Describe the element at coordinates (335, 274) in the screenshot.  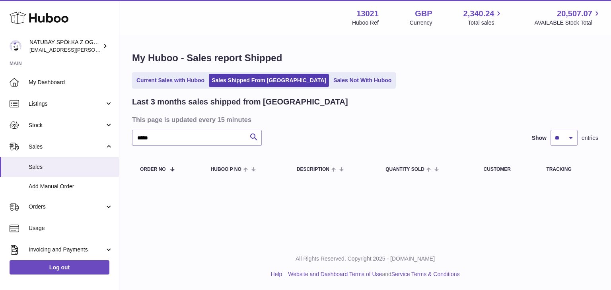
I see `a: Website and Dashboard Terms of Use` at that location.